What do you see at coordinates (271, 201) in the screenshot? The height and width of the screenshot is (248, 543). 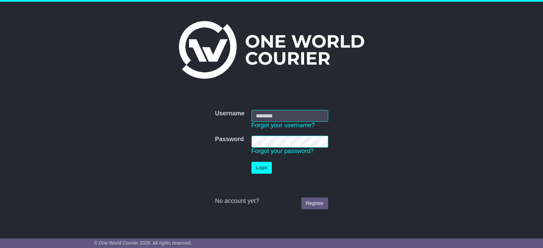 I see `div: No account yet?` at bounding box center [271, 201].